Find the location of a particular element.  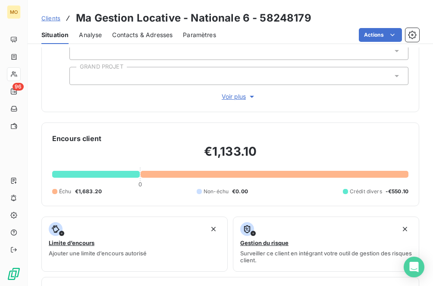

span: Échu is located at coordinates (65, 191).